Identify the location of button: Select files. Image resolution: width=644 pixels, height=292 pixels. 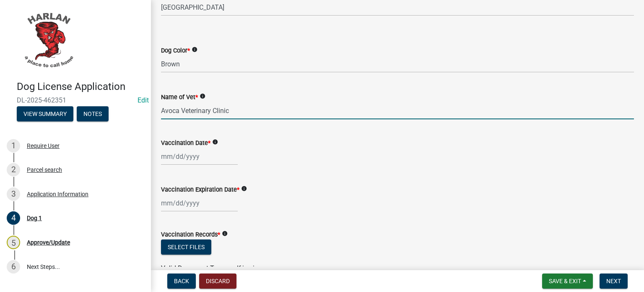
(187, 247).